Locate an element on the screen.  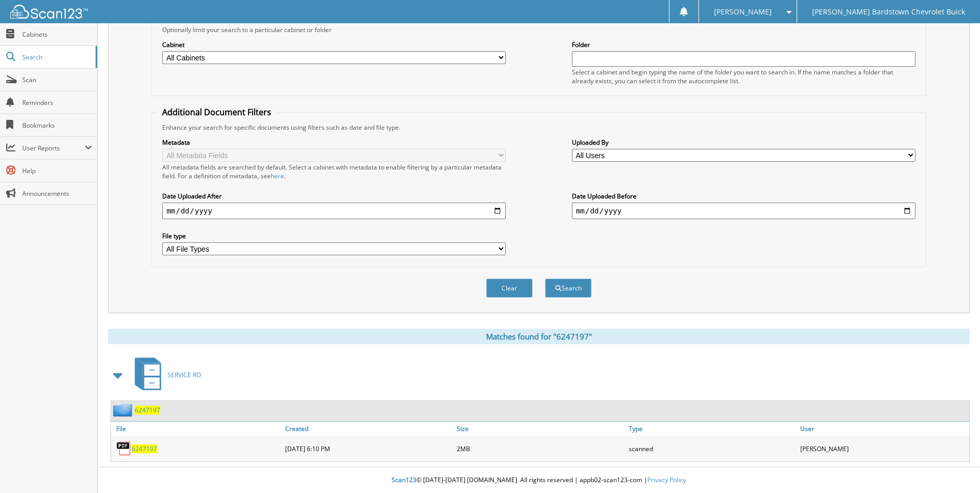
a: User is located at coordinates (884, 428).